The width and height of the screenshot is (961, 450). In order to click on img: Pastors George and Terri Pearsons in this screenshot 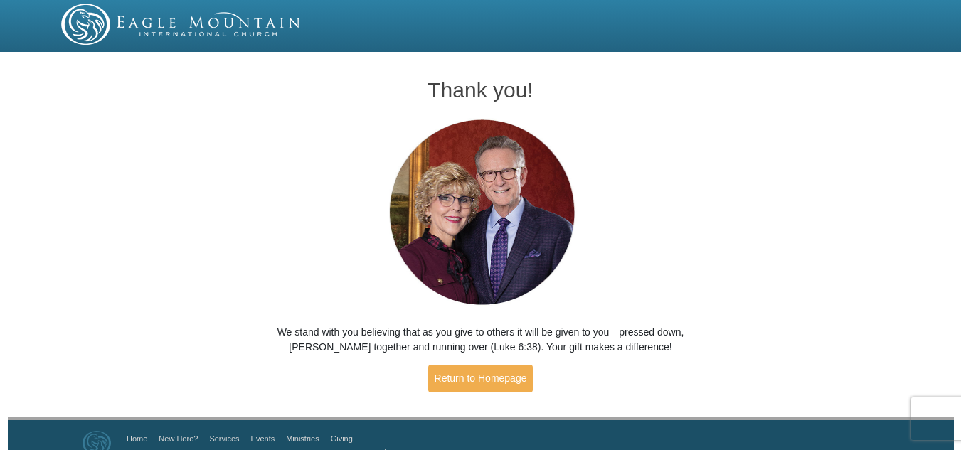, I will do `click(480, 213)`.